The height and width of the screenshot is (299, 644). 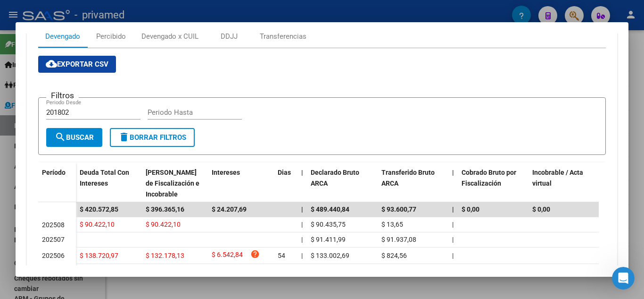 I want to click on span: 202507, so click(x=53, y=240).